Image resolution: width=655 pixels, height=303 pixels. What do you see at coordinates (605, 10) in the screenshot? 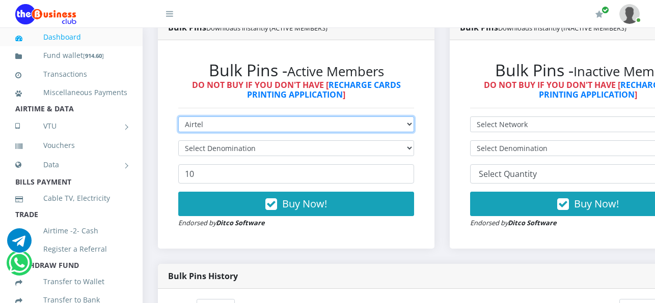
I see `span: Renew/Upgrade Subscription` at bounding box center [605, 10].